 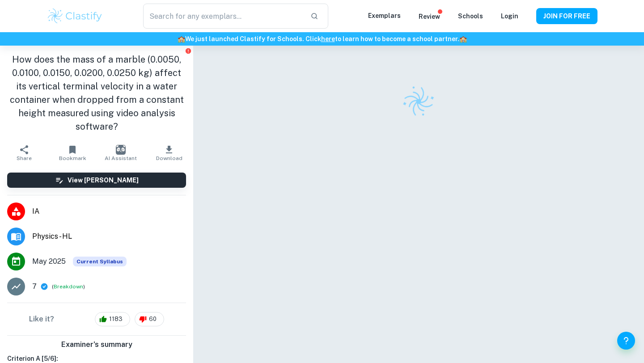 I want to click on a: here, so click(x=328, y=39).